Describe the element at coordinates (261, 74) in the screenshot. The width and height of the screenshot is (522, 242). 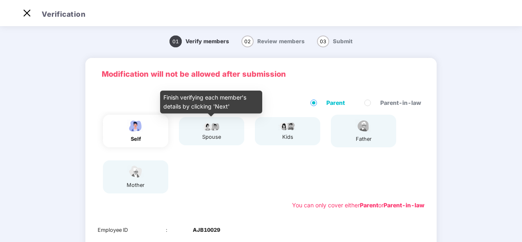
I see `p: Modification will not be allowed after submission` at that location.